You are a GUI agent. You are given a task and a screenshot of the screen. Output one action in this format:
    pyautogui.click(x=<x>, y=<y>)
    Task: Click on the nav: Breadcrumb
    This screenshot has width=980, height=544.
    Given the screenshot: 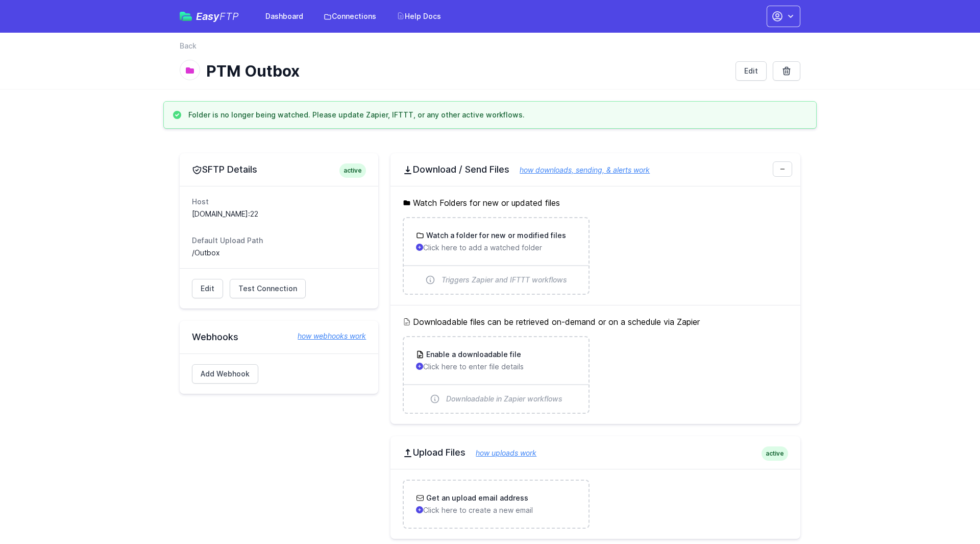 What is the action you would take?
    pyautogui.click(x=490, y=49)
    